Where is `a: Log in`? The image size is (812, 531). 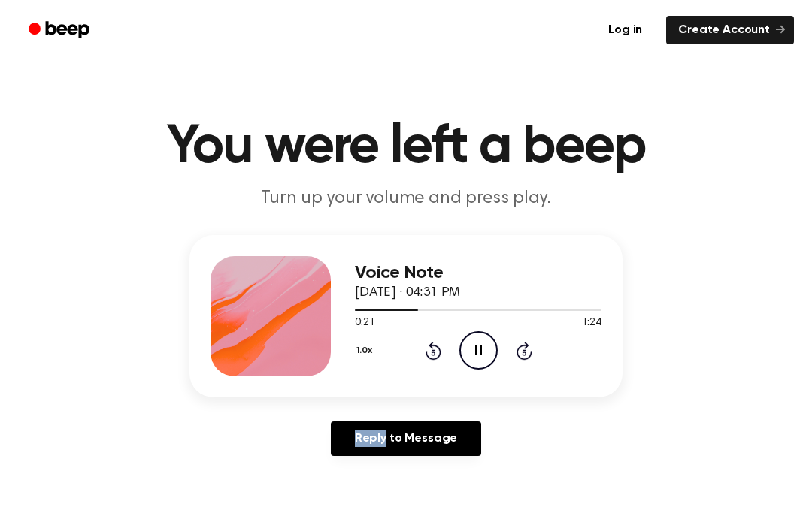
a: Log in is located at coordinates (624, 30).